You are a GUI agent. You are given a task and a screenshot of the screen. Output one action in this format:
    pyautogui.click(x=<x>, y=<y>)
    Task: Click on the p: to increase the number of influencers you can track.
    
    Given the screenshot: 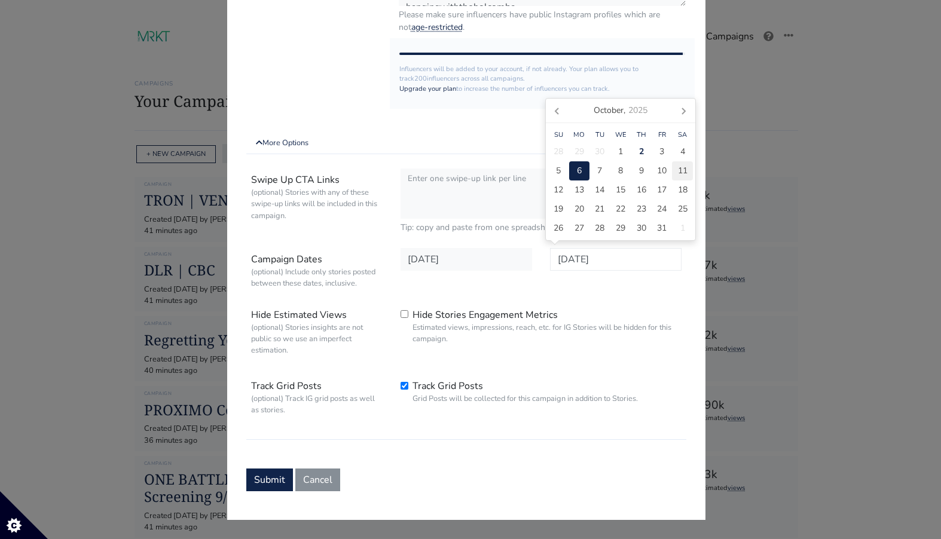 What is the action you would take?
    pyautogui.click(x=542, y=89)
    